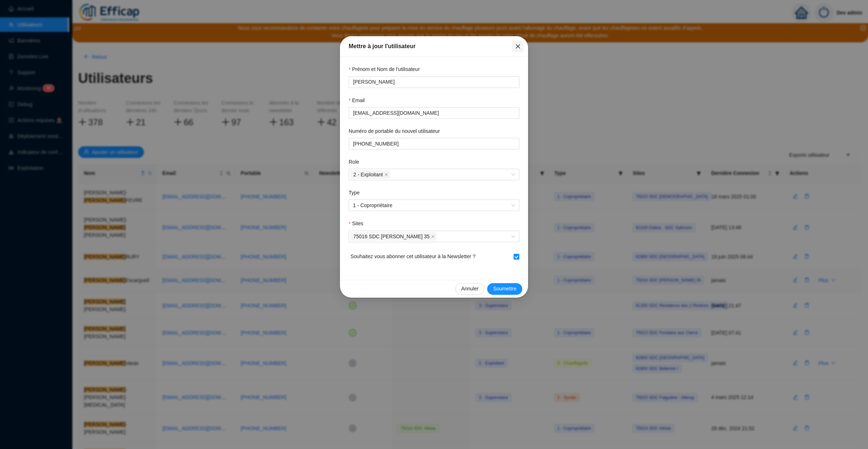  What do you see at coordinates (505, 289) in the screenshot?
I see `span: Soumettre` at bounding box center [505, 289].